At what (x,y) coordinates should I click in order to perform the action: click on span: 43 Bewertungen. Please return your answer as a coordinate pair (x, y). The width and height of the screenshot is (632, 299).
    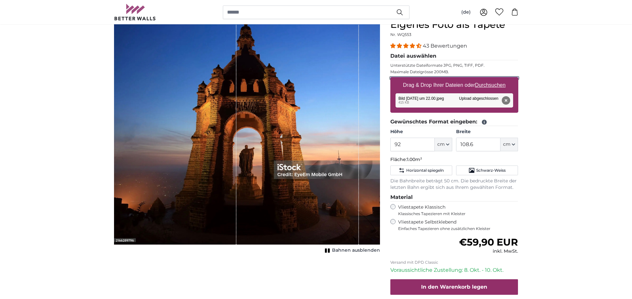
    Looking at the image, I should click on (445, 46).